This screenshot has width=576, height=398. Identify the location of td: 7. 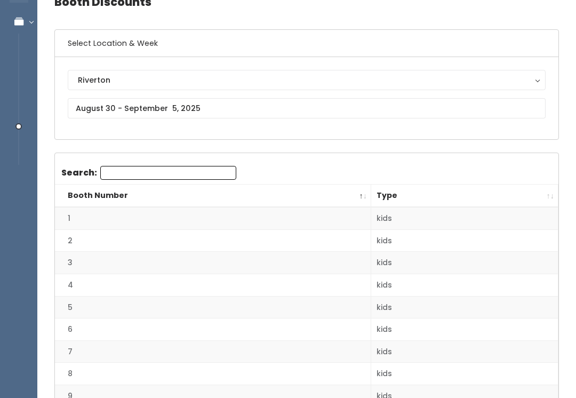
(213, 352).